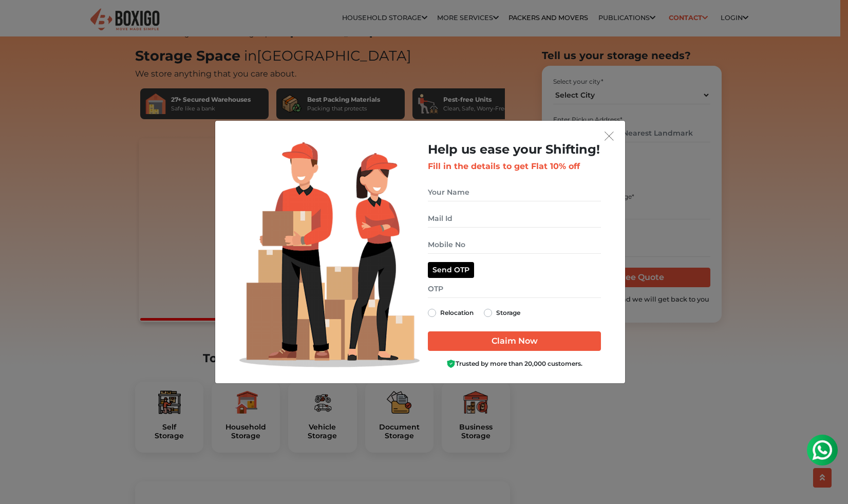  I want to click on button: Send OTP, so click(451, 269).